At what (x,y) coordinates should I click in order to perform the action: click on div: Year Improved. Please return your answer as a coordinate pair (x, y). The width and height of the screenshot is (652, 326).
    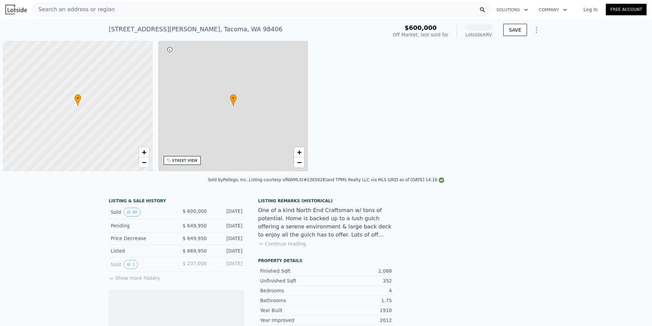
    Looking at the image, I should click on (293, 320).